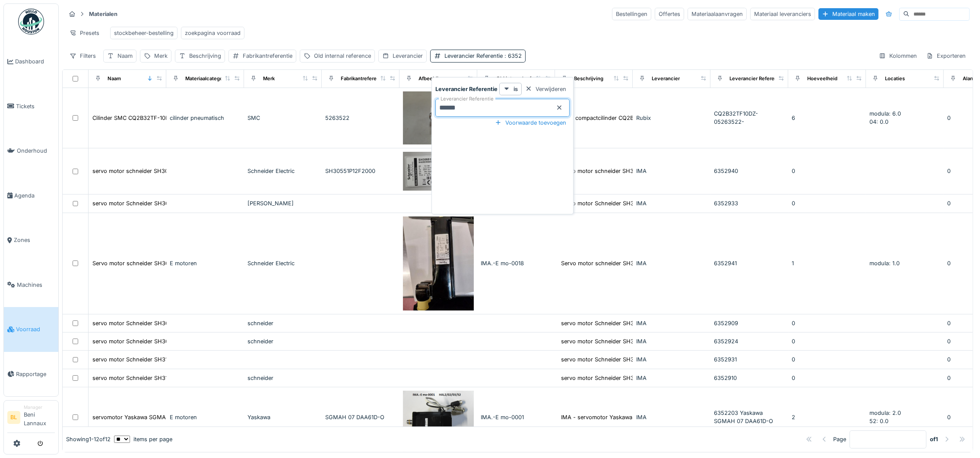  Describe the element at coordinates (407, 56) in the screenshot. I see `div: Leverancier` at that location.